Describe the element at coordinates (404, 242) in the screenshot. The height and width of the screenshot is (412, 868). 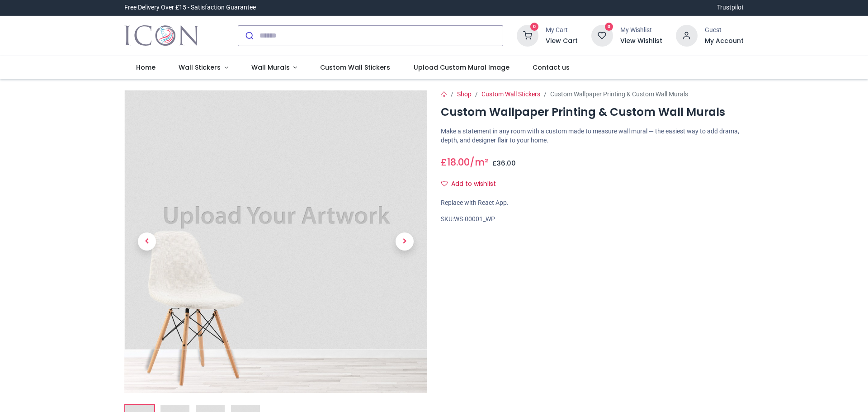
I see `a: Next` at that location.